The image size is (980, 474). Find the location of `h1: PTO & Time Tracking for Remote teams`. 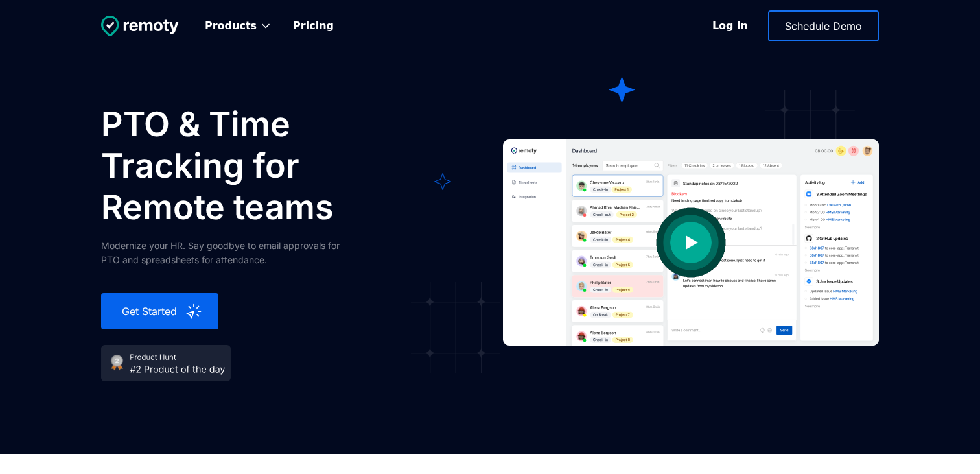

h1: PTO & Time Tracking for Remote teams is located at coordinates (263, 166).